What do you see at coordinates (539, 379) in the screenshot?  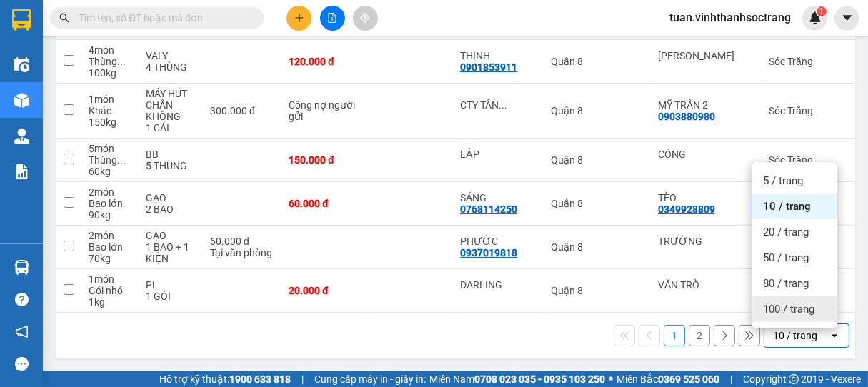 I see `strong: 0708 023 035 - 0935 103 250` at bounding box center [539, 379].